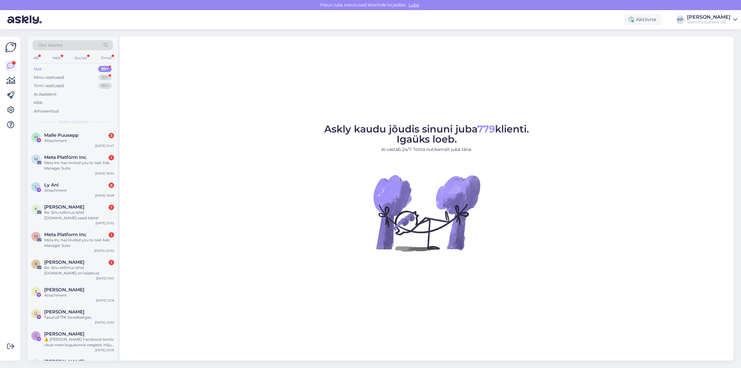 The width and height of the screenshot is (741, 368). I want to click on div: Tasutud 17€ Swedbangas., so click(79, 318).